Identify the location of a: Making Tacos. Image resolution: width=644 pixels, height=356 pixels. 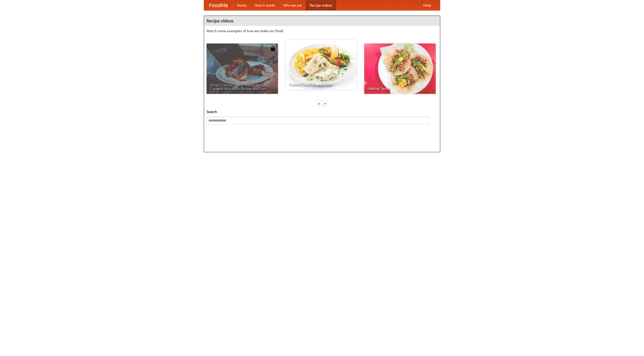
(400, 69).